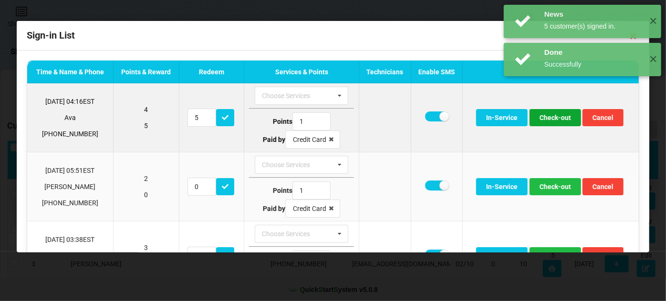 The image size is (666, 301). Describe the element at coordinates (70, 118) in the screenshot. I see `p: Ava` at that location.